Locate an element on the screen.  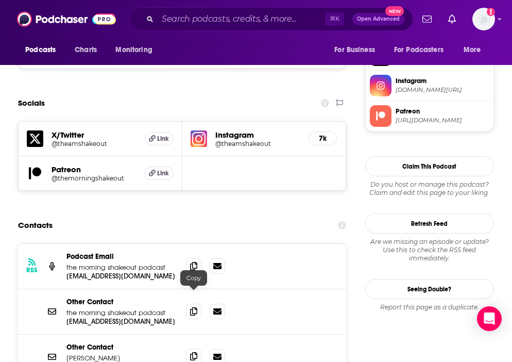
span: Podcasts is located at coordinates (40, 50).